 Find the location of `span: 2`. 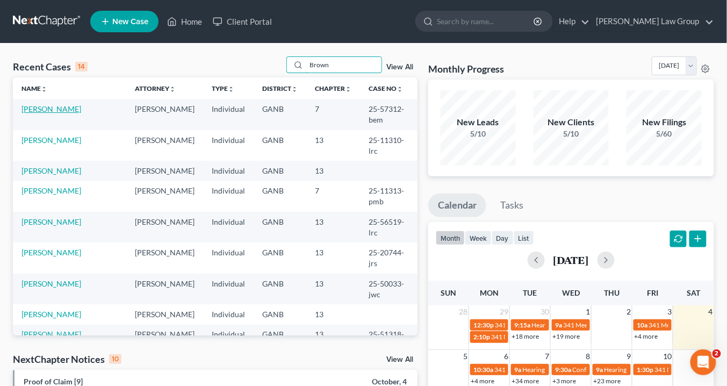

span: 2 is located at coordinates (629, 312).